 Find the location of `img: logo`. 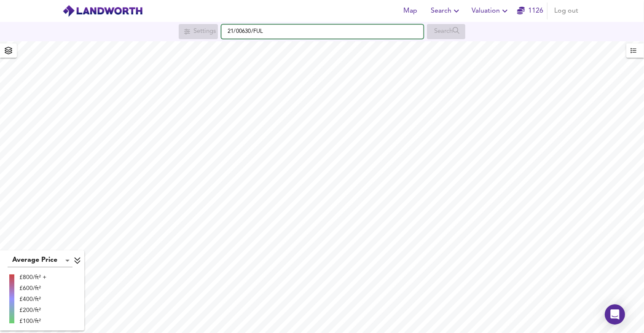

img: logo is located at coordinates (102, 11).